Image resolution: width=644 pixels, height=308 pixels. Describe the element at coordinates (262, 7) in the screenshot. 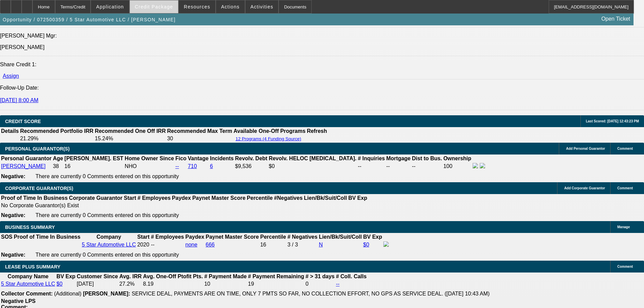

I see `button: Activities` at that location.